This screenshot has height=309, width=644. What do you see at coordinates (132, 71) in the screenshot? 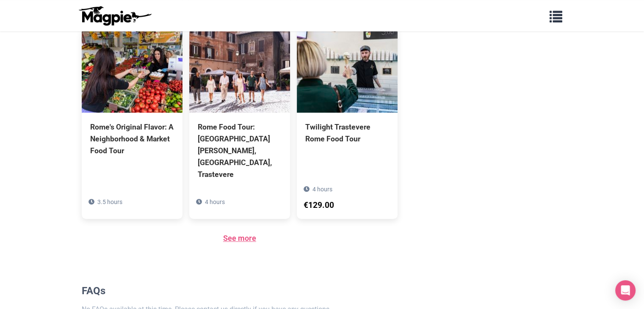
I see `img: Rome's Original Flavor: A Neighborhood & Market Food Tour` at bounding box center [132, 71].